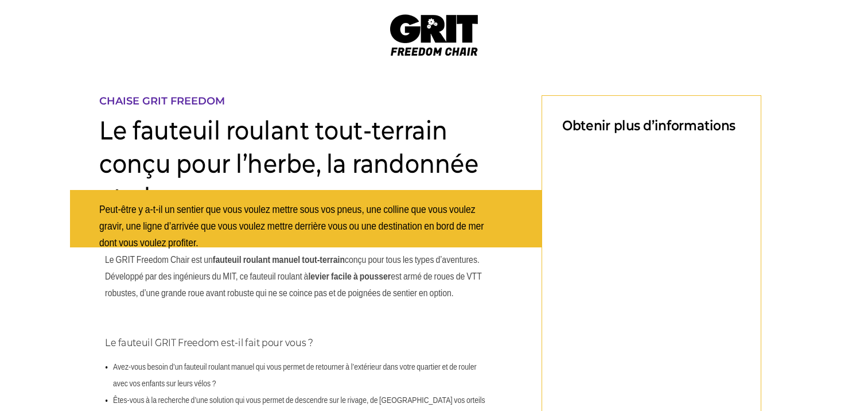  Describe the element at coordinates (318, 276) in the screenshot. I see `strong: levier` at that location.